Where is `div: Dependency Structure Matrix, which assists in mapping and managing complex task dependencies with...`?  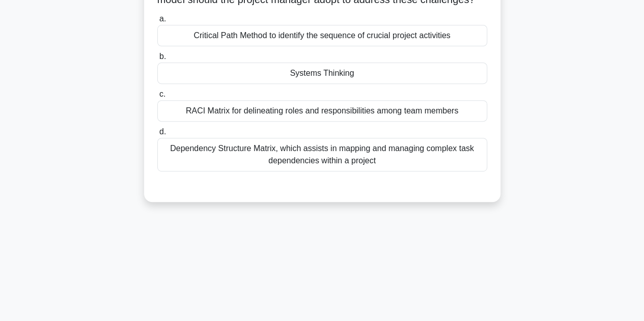
div: Dependency Structure Matrix, which assists in mapping and managing complex task dependencies with... is located at coordinates (322, 155).